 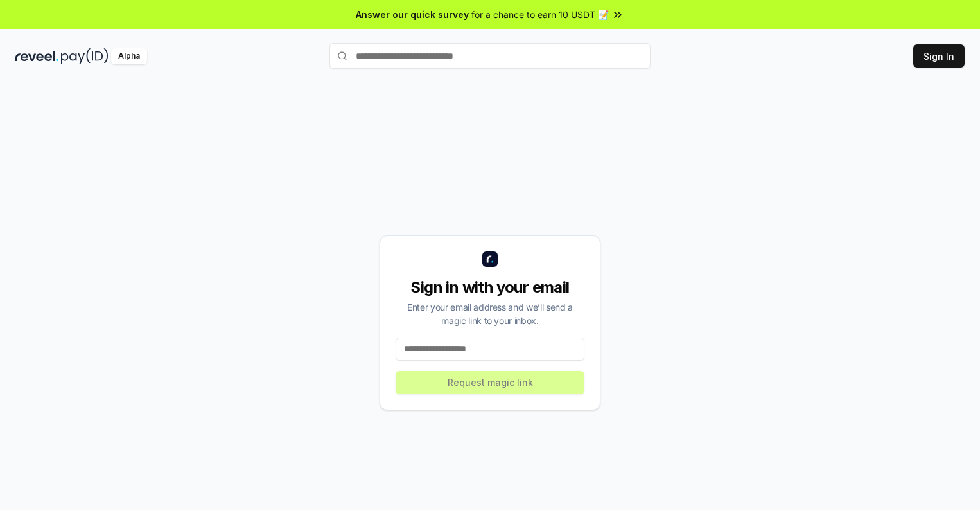 What do you see at coordinates (490, 314) in the screenshot?
I see `div: Enter your email address and we’ll send a magic link to your inbox.` at bounding box center [490, 314].